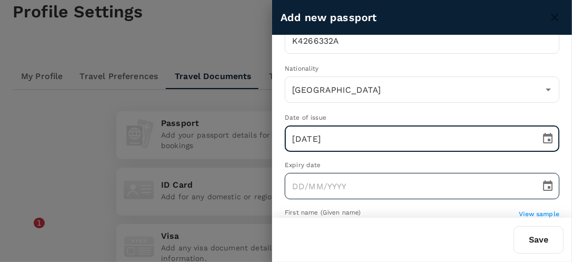 This screenshot has width=572, height=262. Describe the element at coordinates (402, 213) in the screenshot. I see `div: First name (Given name)` at that location.